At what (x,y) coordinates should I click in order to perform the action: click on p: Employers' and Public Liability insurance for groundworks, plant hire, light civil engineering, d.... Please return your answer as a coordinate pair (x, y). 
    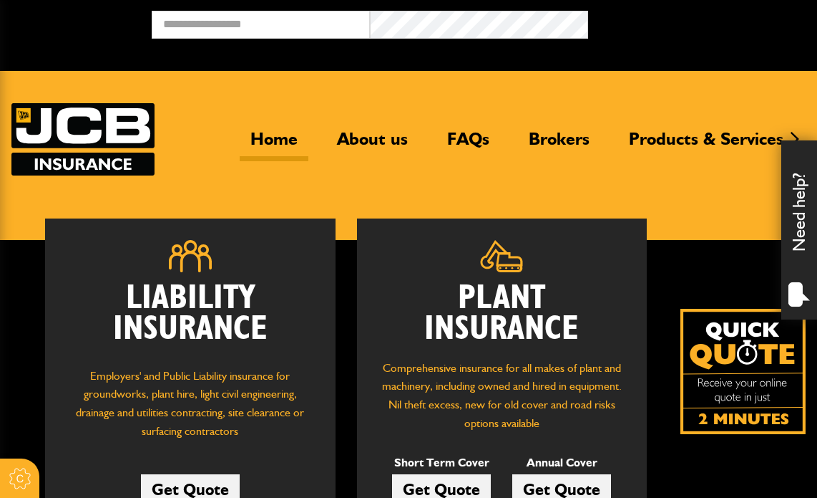
    Looking at the image, I should click on (190, 407).